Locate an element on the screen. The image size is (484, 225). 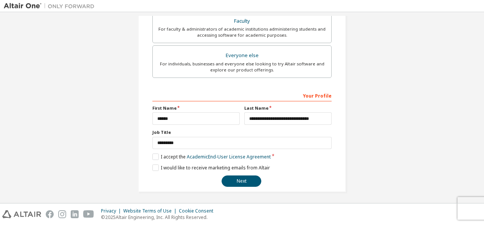
label: Job Title is located at coordinates (242, 132).